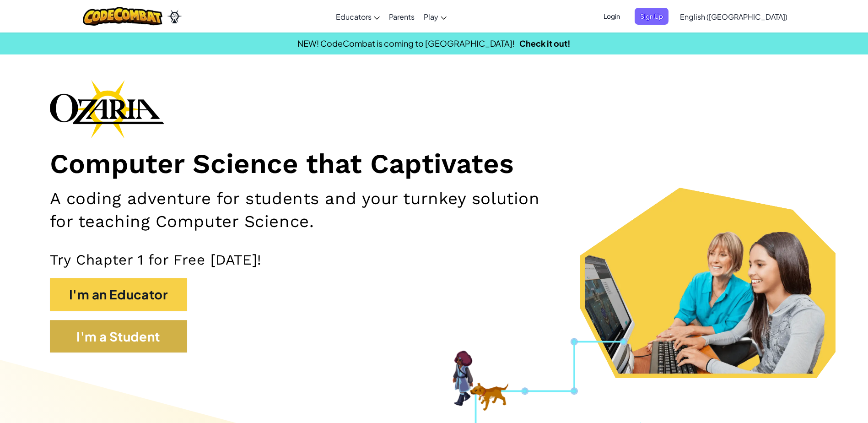 The image size is (868, 423). Describe the element at coordinates (401, 16) in the screenshot. I see `a: Parents` at that location.